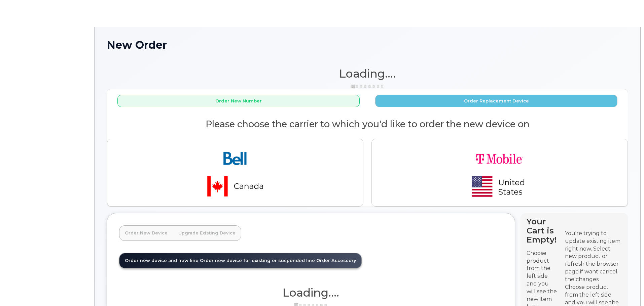  What do you see at coordinates (496, 101) in the screenshot?
I see `button: Order Replacement Device` at bounding box center [496, 101].